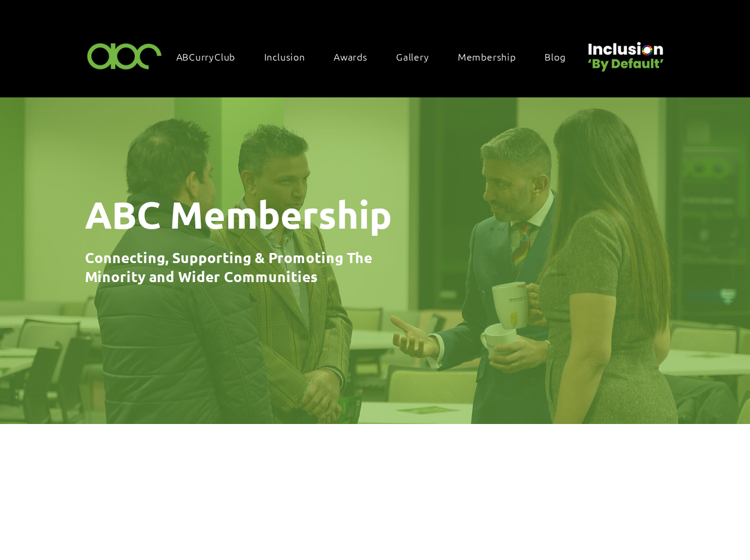  I want to click on a: Membership, so click(493, 57).